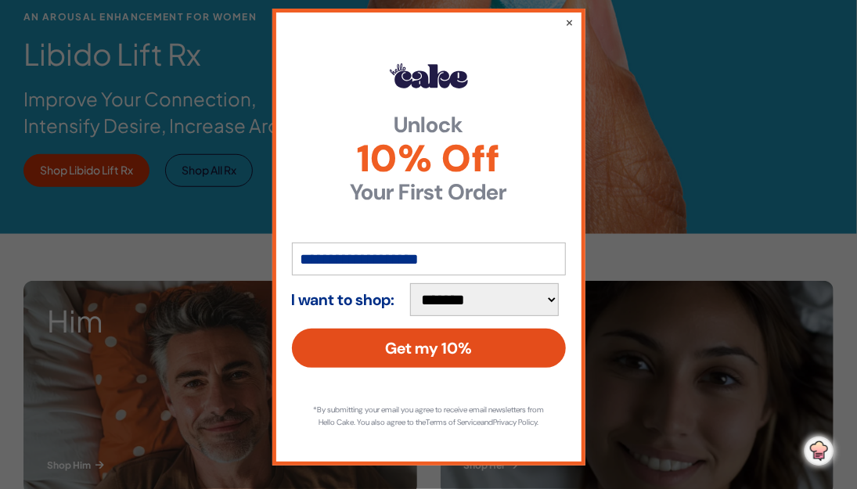 The image size is (857, 489). Describe the element at coordinates (429, 193) in the screenshot. I see `strong: Your First Order` at that location.